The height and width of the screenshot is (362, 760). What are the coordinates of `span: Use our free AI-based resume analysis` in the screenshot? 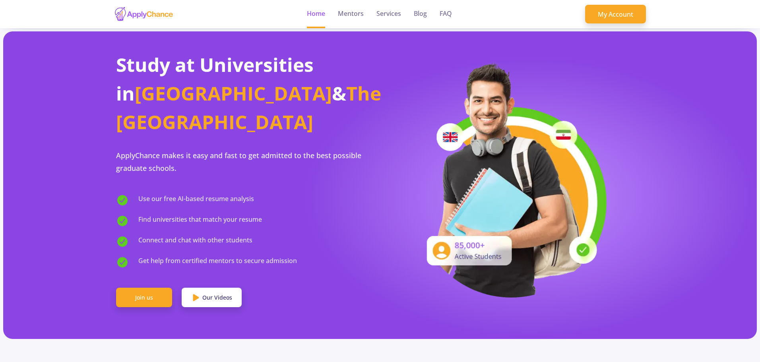 It's located at (196, 200).